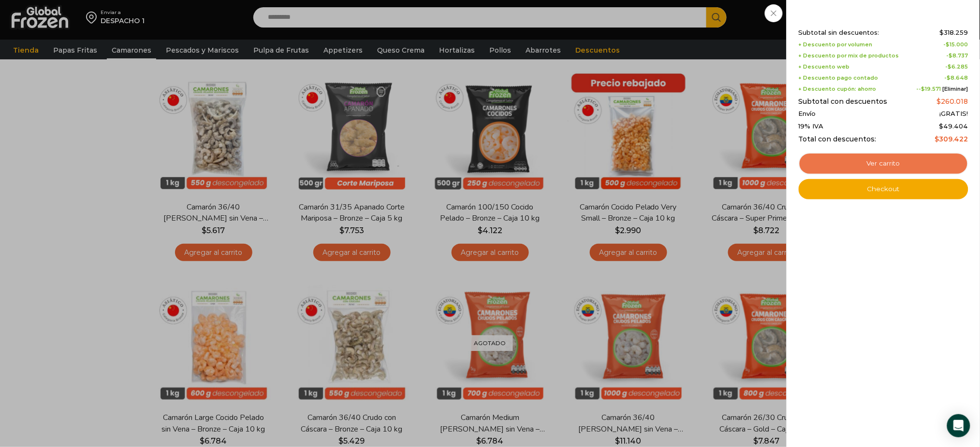 Image resolution: width=980 pixels, height=447 pixels. Describe the element at coordinates (843, 102) in the screenshot. I see `span: Subtotal con descuentos` at that location.